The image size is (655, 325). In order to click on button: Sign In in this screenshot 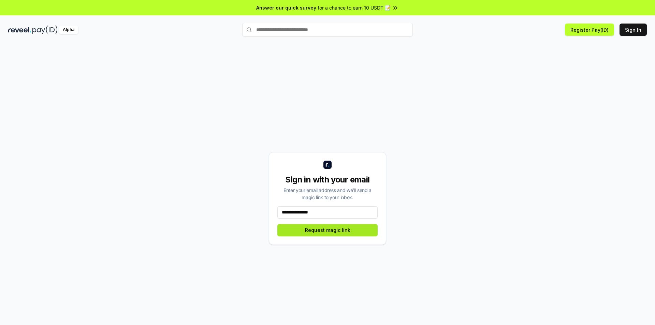, I will do `click(633, 30)`.